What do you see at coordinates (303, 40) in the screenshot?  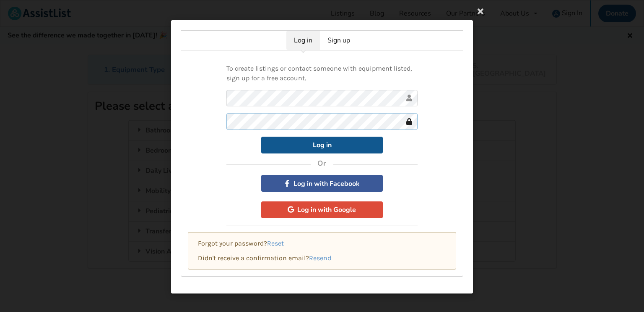 I see `a: Log in` at bounding box center [303, 40].